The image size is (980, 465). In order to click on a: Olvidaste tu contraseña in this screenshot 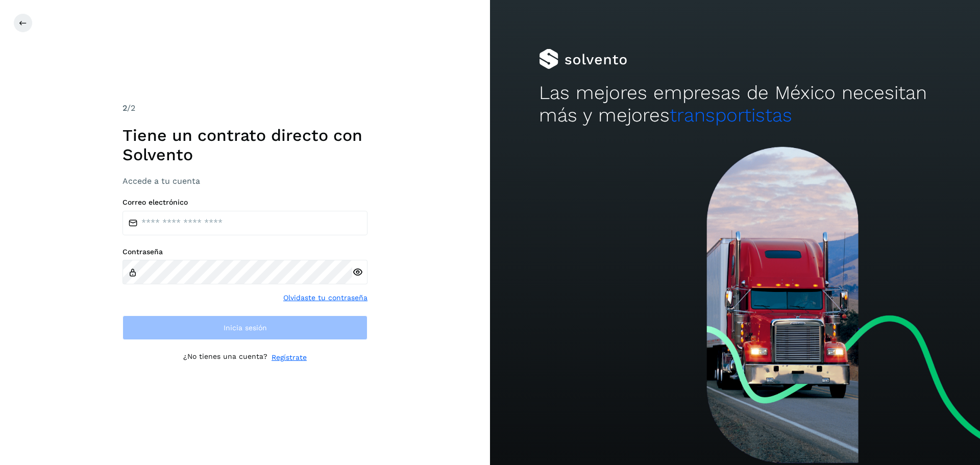, I will do `click(325, 298)`.